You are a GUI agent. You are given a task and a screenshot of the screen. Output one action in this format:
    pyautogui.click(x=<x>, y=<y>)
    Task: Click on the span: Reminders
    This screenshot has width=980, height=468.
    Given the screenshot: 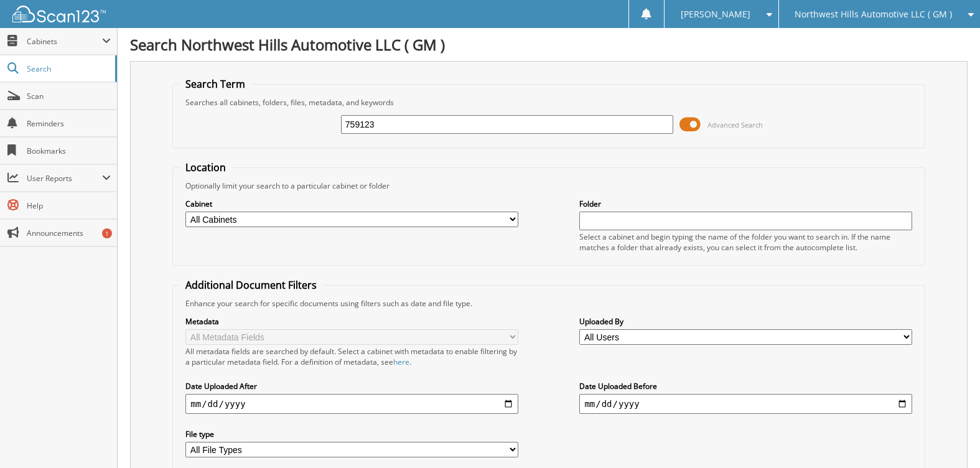 What is the action you would take?
    pyautogui.click(x=69, y=123)
    